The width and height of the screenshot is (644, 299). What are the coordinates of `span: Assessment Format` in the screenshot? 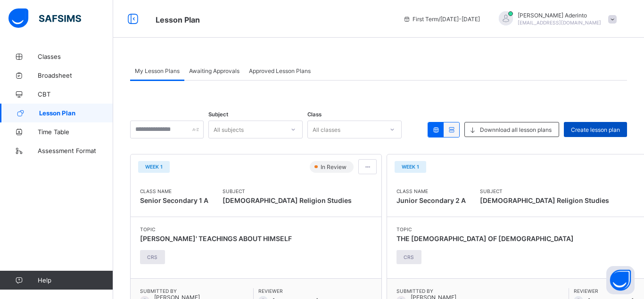 It's located at (76, 150).